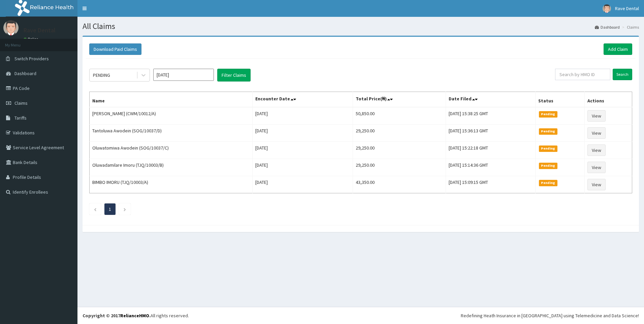 The width and height of the screenshot is (644, 324). Describe the element at coordinates (560, 100) in the screenshot. I see `th: Status` at that location.